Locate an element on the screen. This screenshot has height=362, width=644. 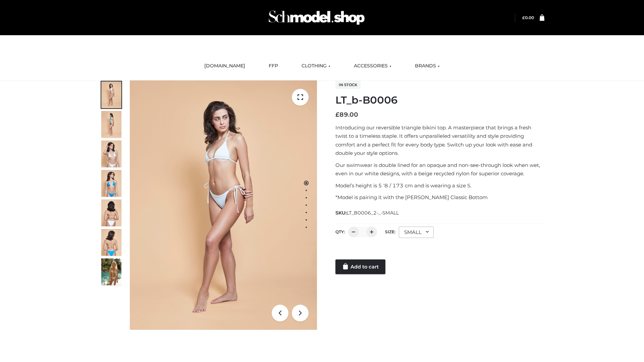
h1: LT_b-B0006 is located at coordinates (440, 100).